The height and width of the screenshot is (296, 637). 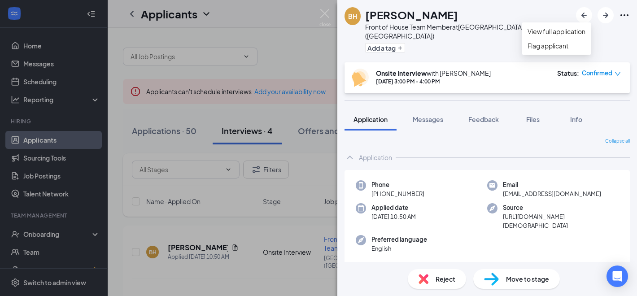 What do you see at coordinates (385, 48) in the screenshot?
I see `button: PlusAdd a tag` at bounding box center [385, 48].